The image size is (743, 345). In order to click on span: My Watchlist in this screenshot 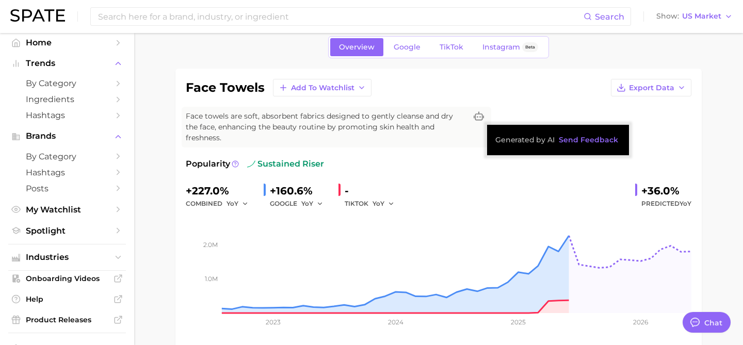, I will do `click(67, 209)`.